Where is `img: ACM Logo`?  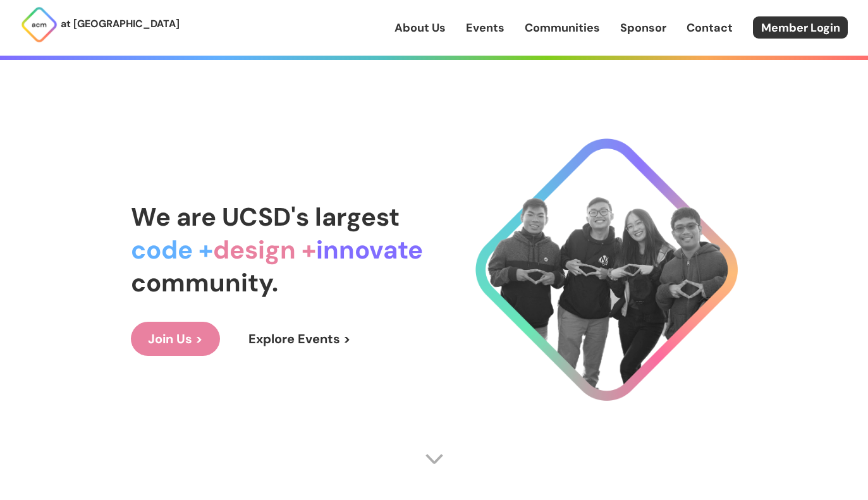
img: ACM Logo is located at coordinates (39, 25).